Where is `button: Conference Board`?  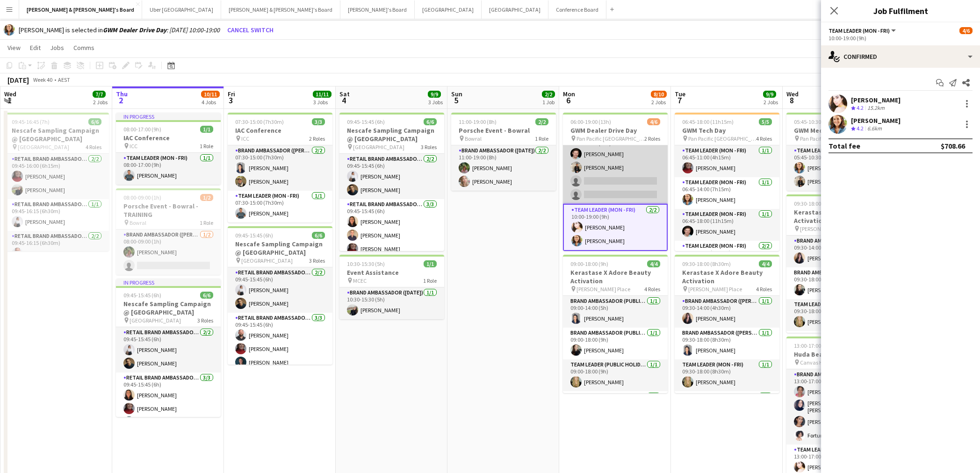 button: Conference Board is located at coordinates (577, 10).